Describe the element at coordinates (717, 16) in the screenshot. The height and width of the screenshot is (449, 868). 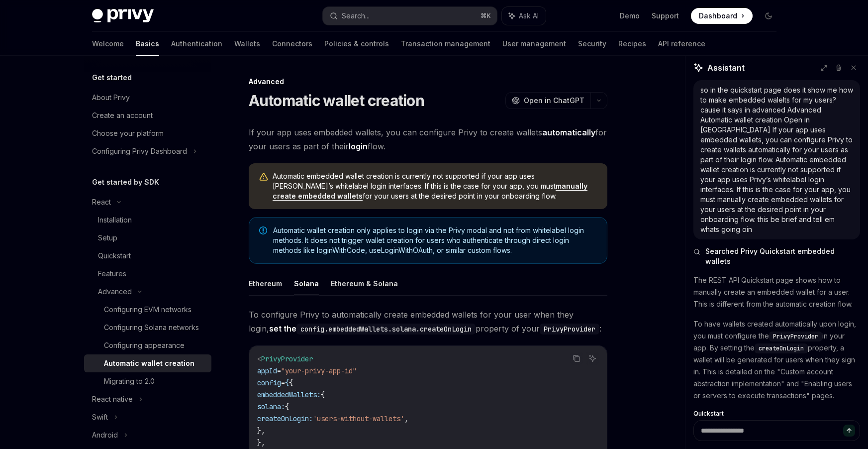
I see `span: Dashboard` at that location.